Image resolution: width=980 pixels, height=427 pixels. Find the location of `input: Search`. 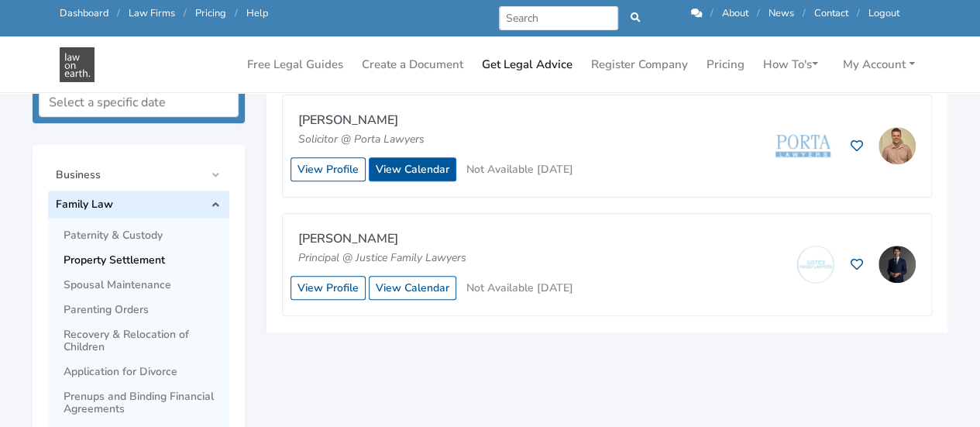

input: Search is located at coordinates (559, 18).